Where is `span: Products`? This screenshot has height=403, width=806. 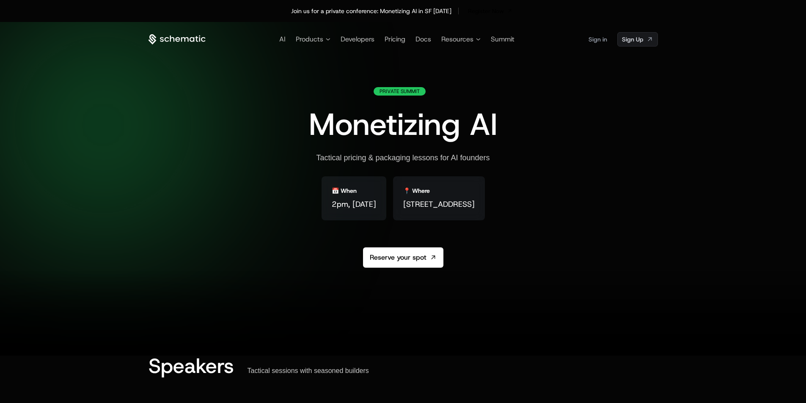 span: Products is located at coordinates (309, 39).